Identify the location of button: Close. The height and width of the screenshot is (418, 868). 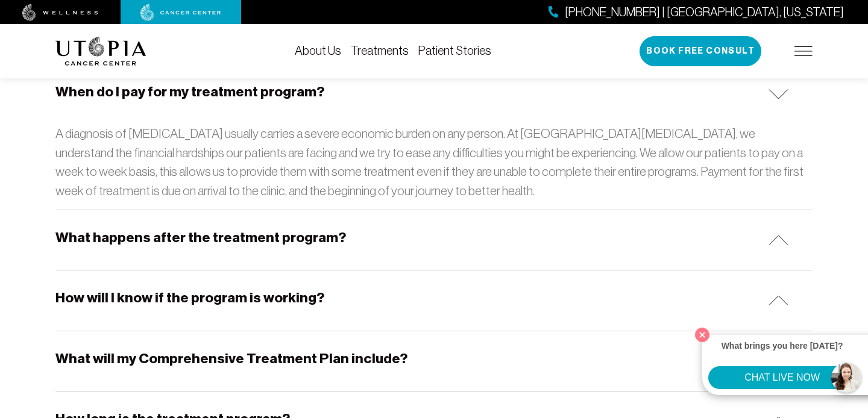
(702, 335).